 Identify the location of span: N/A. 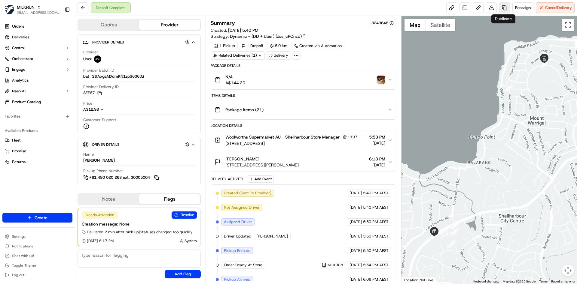
(235, 77).